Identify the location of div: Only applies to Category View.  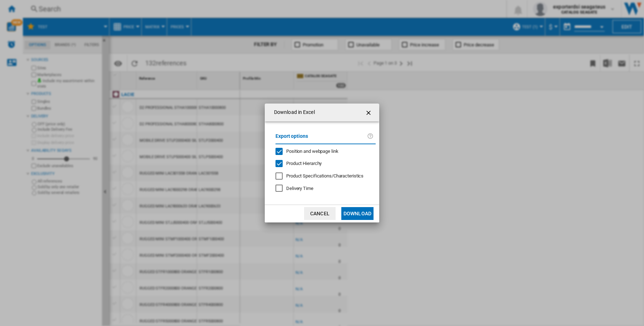
(325, 176).